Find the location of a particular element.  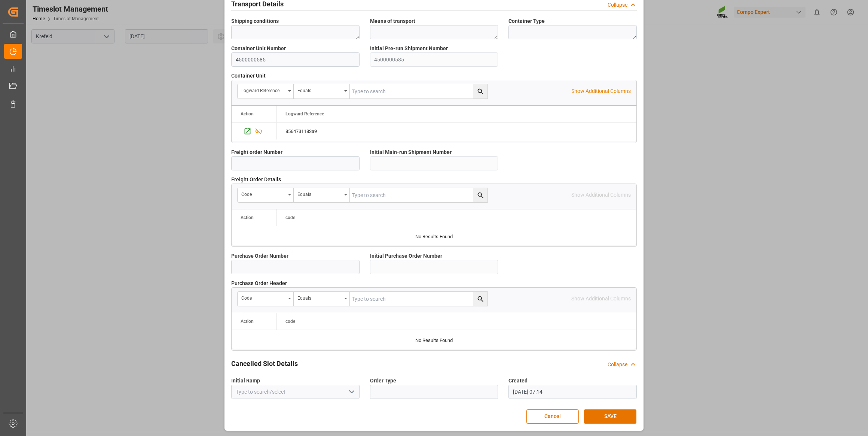

span: Container Type is located at coordinates (527, 21).